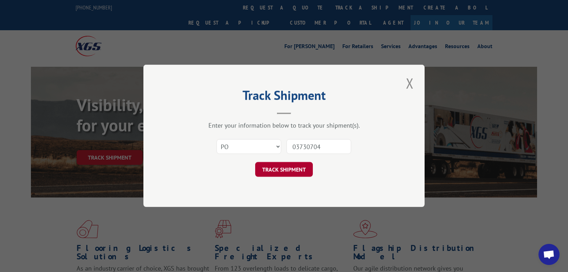 The height and width of the screenshot is (272, 568). What do you see at coordinates (319, 147) in the screenshot?
I see `input: Number(s)` at bounding box center [319, 147].